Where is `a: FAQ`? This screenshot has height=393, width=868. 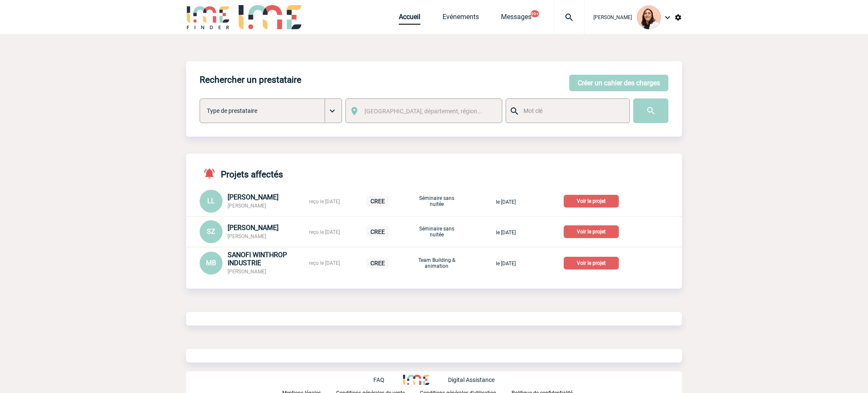
a: FAQ is located at coordinates (389, 379).